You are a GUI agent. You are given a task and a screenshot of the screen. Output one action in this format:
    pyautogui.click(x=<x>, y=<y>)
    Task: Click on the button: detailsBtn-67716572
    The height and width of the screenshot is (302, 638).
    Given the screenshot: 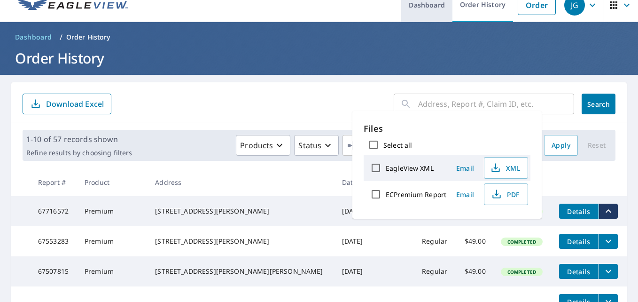 What is the action you would take?
    pyautogui.click(x=579, y=211)
    